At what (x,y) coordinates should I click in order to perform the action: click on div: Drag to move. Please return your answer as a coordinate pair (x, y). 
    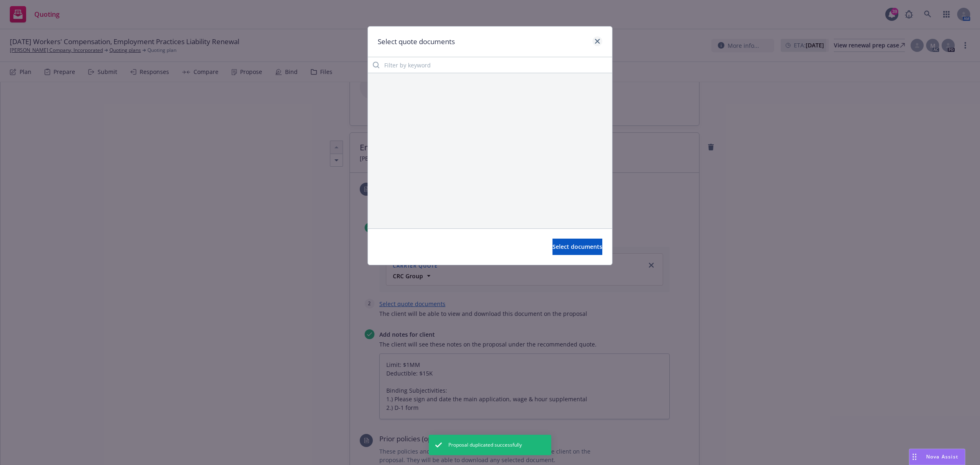
    Looking at the image, I should click on (914, 457).